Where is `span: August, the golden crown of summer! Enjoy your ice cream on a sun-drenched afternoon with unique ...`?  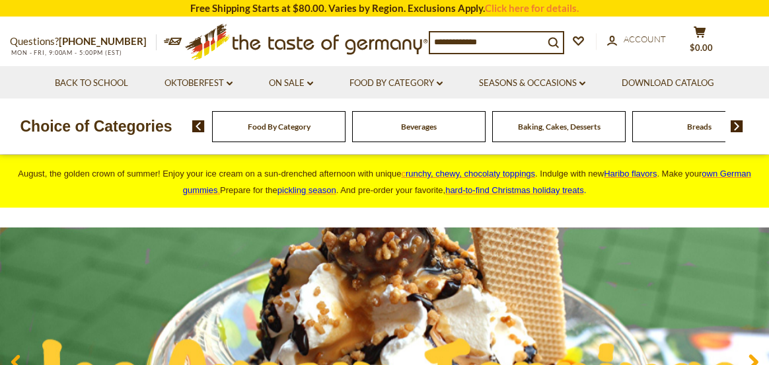 span: August, the golden crown of summer! Enjoy your ice cream on a sun-drenched afternoon with unique ... is located at coordinates (384, 182).